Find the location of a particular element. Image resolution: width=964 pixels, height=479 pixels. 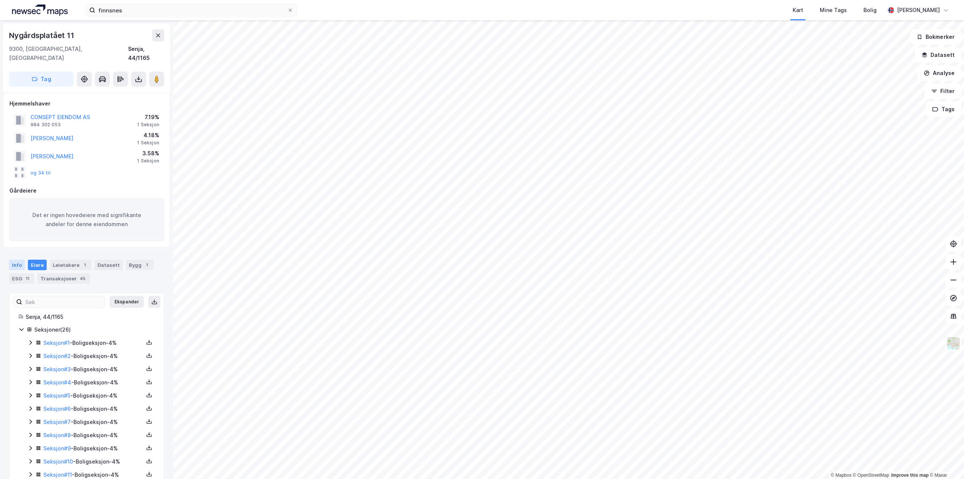

div: Kontrollprogram for chat is located at coordinates (946, 461).